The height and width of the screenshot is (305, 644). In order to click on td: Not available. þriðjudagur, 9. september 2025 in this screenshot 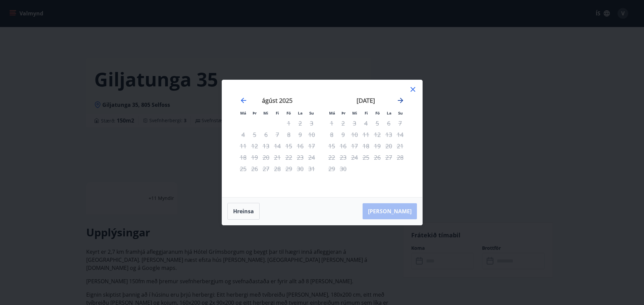, I will do `click(343, 135)`.